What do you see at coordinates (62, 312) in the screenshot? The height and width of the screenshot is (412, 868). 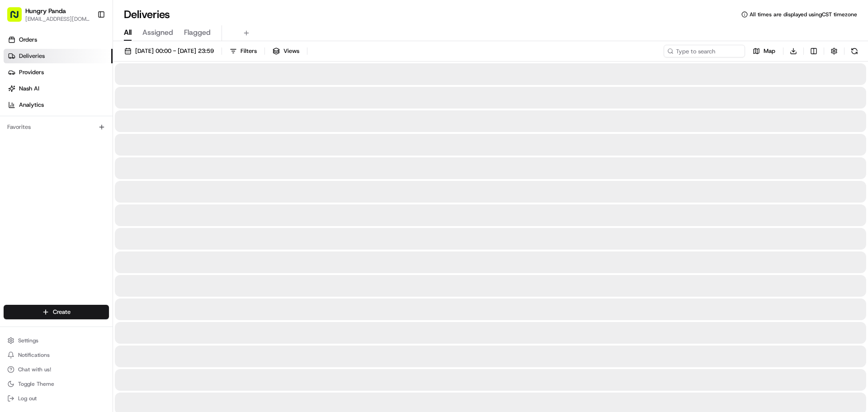 I see `span: Create` at bounding box center [62, 312].